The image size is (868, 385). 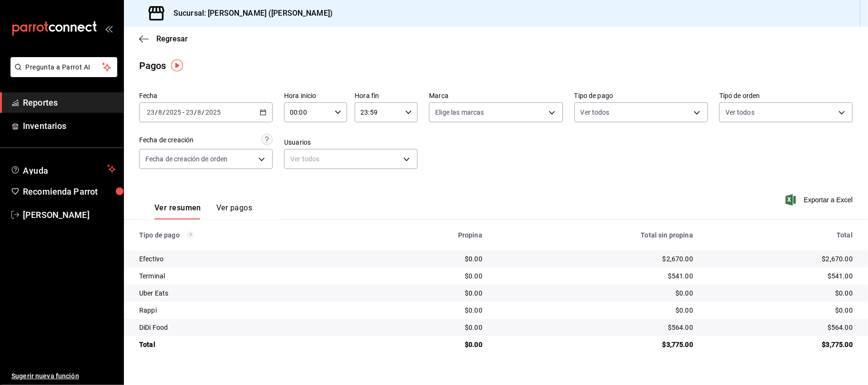 I want to click on button: open_drawer_menu, so click(x=109, y=28).